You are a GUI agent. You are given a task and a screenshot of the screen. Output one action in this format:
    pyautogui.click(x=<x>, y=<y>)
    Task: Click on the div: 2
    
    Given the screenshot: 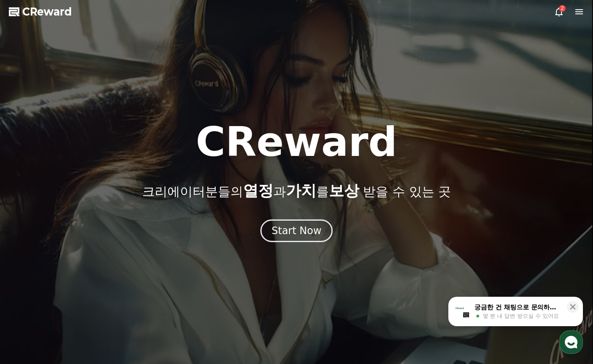 What is the action you would take?
    pyautogui.click(x=562, y=8)
    